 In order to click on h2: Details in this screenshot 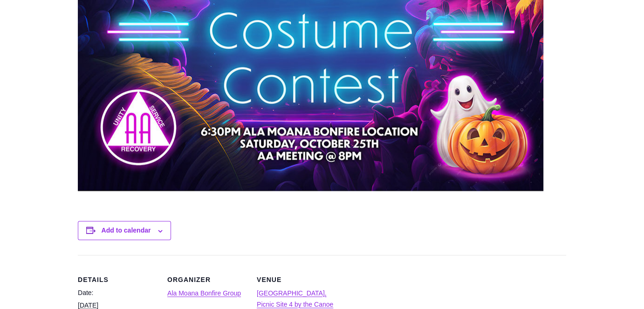, I will do `click(117, 280)`.